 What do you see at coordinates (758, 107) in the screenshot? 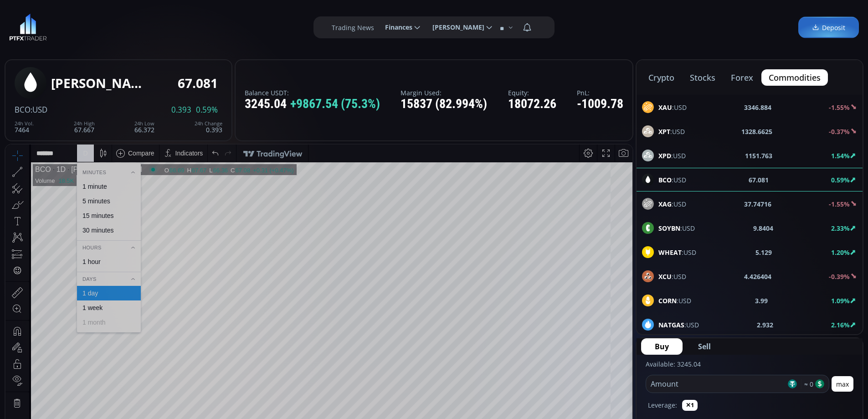
I see `b: 3346.884` at bounding box center [758, 107].